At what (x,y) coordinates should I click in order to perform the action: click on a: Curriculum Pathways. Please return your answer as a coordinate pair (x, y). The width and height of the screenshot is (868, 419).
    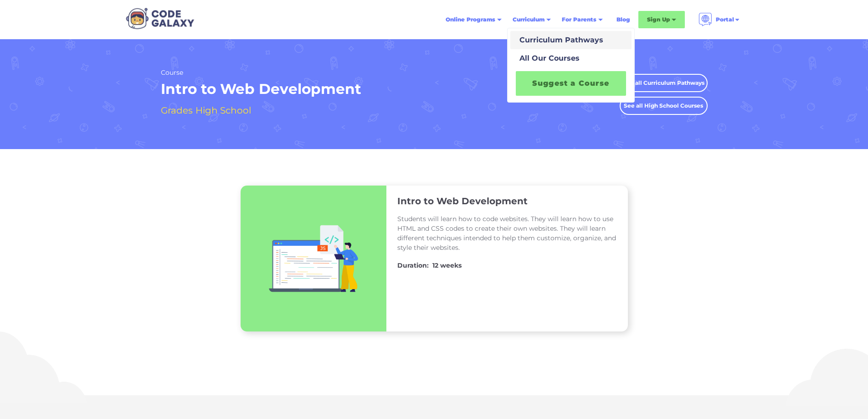
    Looking at the image, I should click on (571, 40).